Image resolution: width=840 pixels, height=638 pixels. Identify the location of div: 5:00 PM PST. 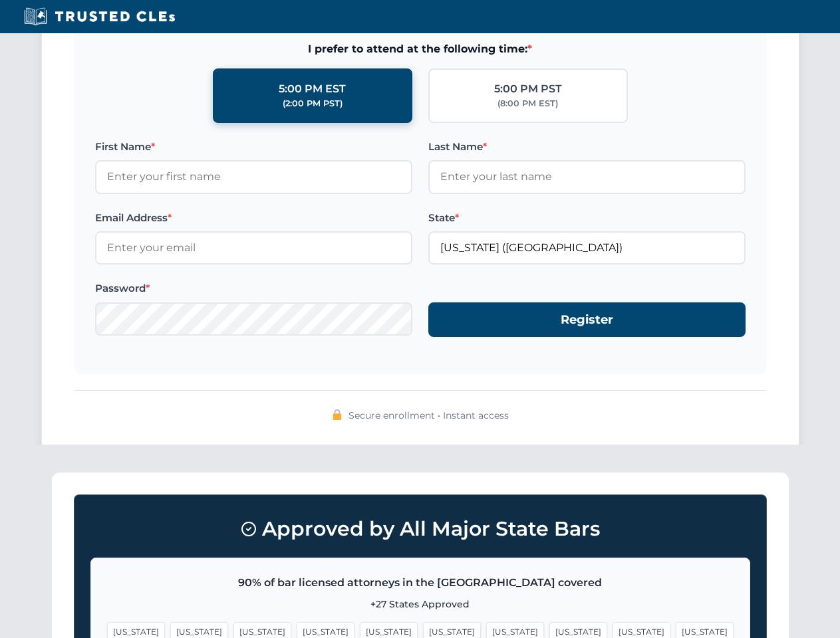
(528, 89).